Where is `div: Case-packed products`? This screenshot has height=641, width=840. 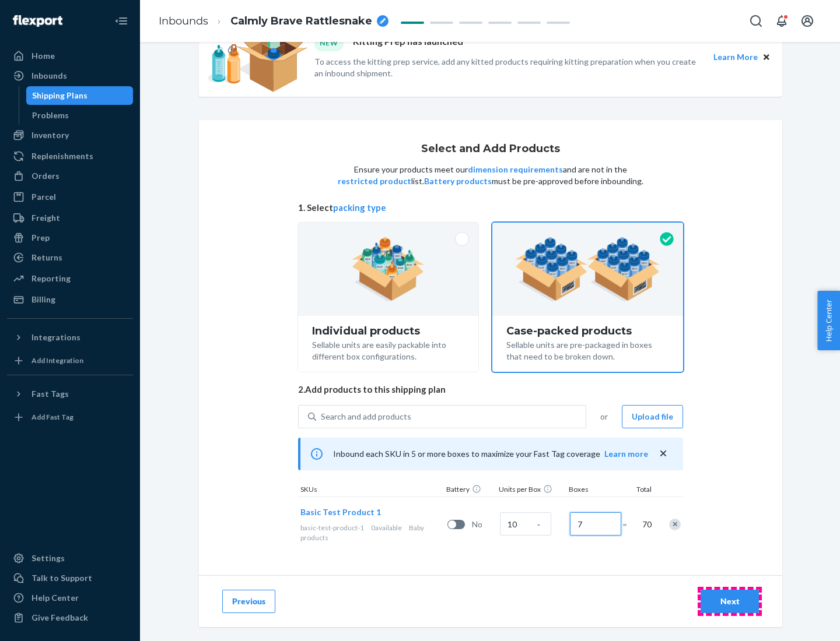 div: Case-packed products is located at coordinates (588, 331).